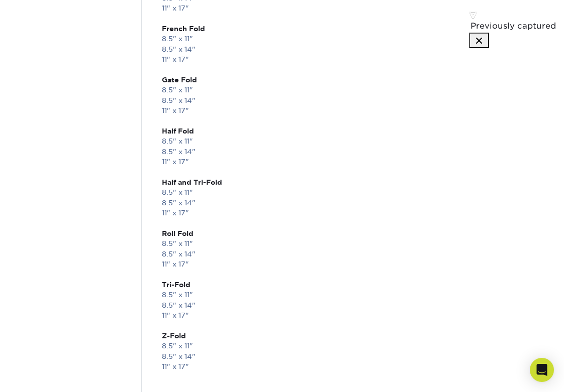 Image resolution: width=564 pixels, height=392 pixels. Describe the element at coordinates (178, 131) in the screenshot. I see `strong: Half Fold` at that location.